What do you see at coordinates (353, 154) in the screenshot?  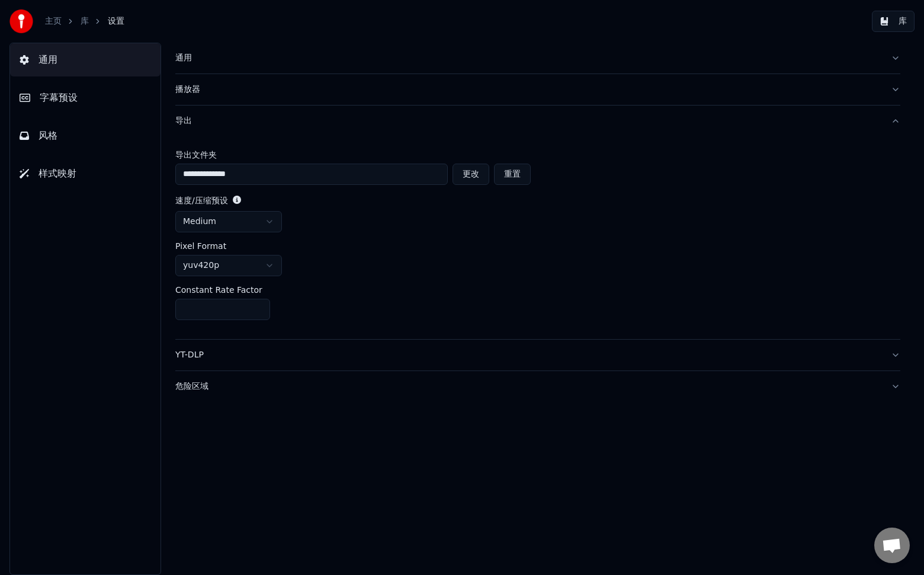 I see `label: 导出文件夹` at bounding box center [353, 154].